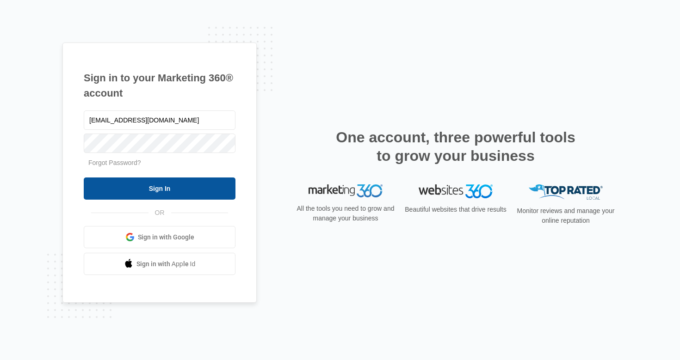 The height and width of the screenshot is (360, 680). Describe the element at coordinates (166, 237) in the screenshot. I see `span: Sign in with Google` at that location.